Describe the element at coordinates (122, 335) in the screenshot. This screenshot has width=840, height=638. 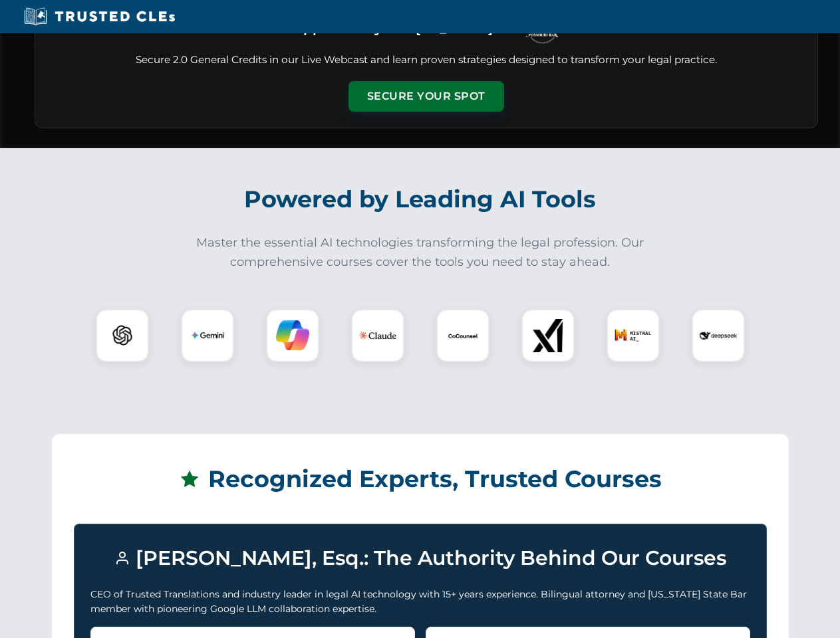
I see `div: ChatGPT` at that location.